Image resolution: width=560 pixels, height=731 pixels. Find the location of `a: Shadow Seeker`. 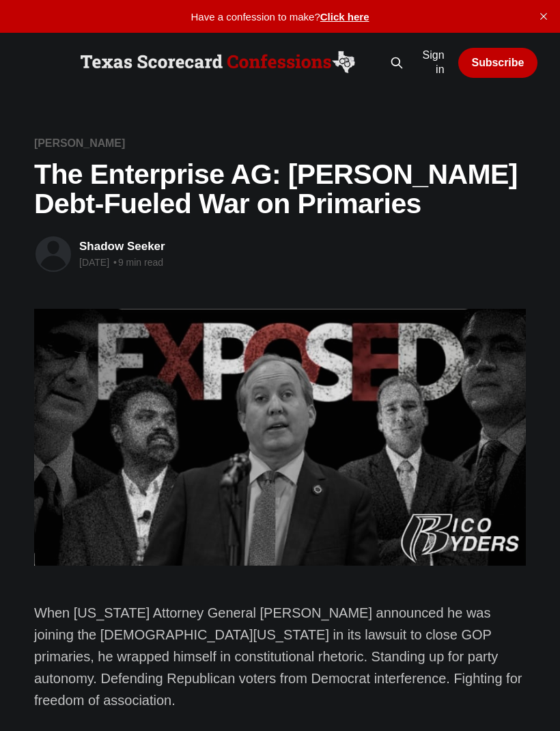

a: Shadow Seeker is located at coordinates (123, 246).